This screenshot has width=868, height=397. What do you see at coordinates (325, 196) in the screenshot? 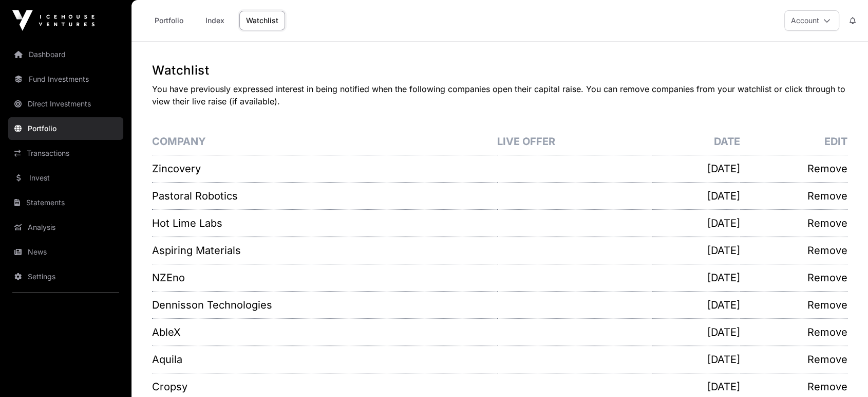
I see `a: Pastoral Robotics` at bounding box center [325, 196].